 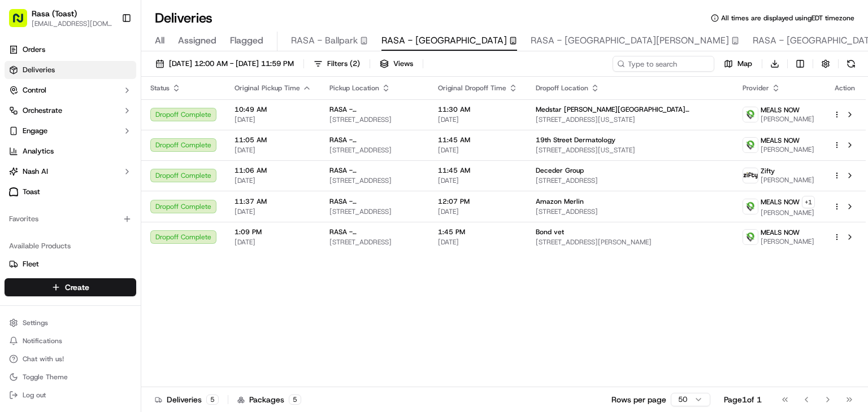 I want to click on span: 11:06 AM, so click(x=273, y=170).